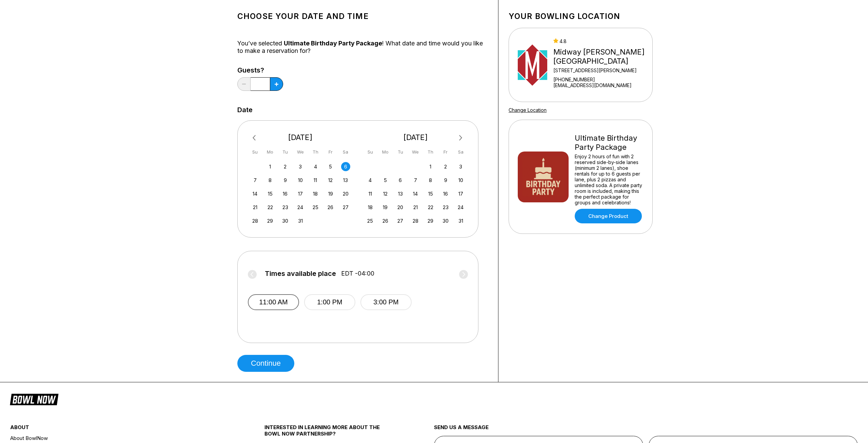 This screenshot has height=443, width=868. What do you see at coordinates (362, 47) in the screenshot?
I see `div: You’ve selected ! What date and time would you like to make a reservation for?` at bounding box center [362, 47].